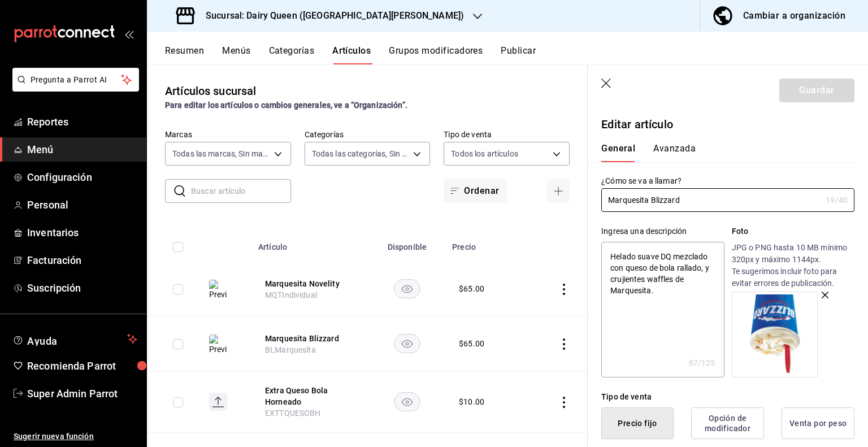 The image size is (868, 447). I want to click on button: Venta por peso, so click(818, 423).